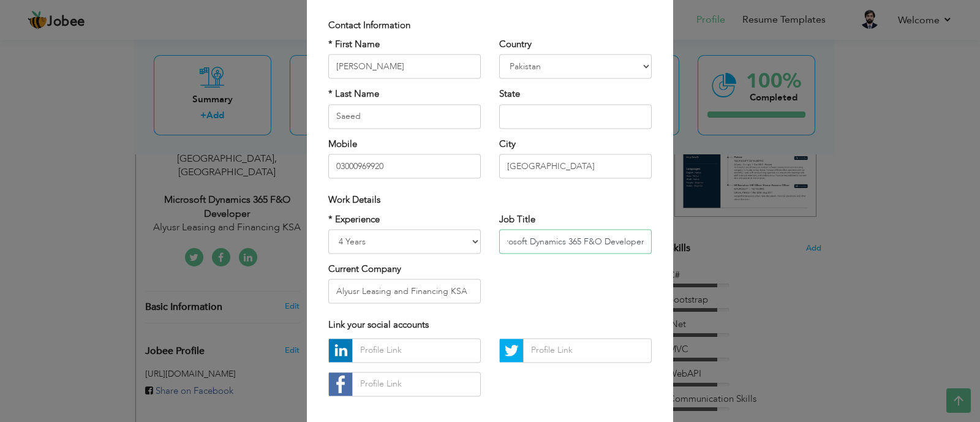 The image size is (980, 422). Describe the element at coordinates (510, 94) in the screenshot. I see `label: State` at that location.